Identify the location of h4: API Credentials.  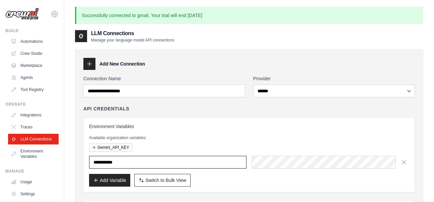
(106, 109).